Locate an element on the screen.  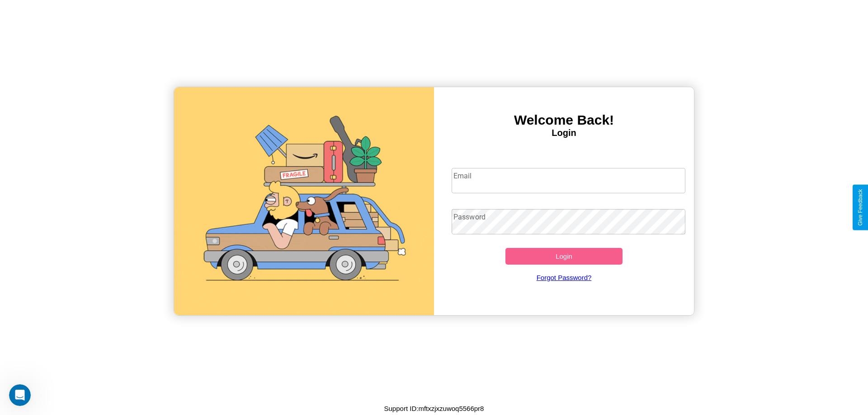
img: gif is located at coordinates (304, 201).